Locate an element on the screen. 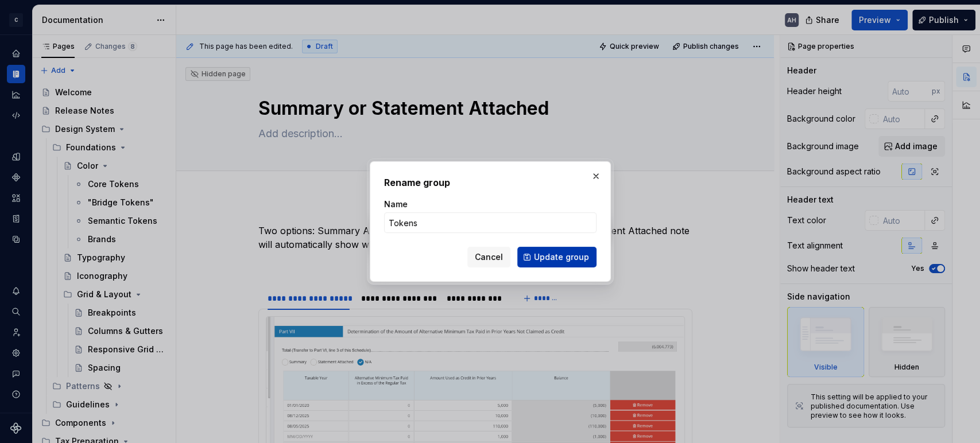 The height and width of the screenshot is (443, 980). span: Update group is located at coordinates (561, 257).